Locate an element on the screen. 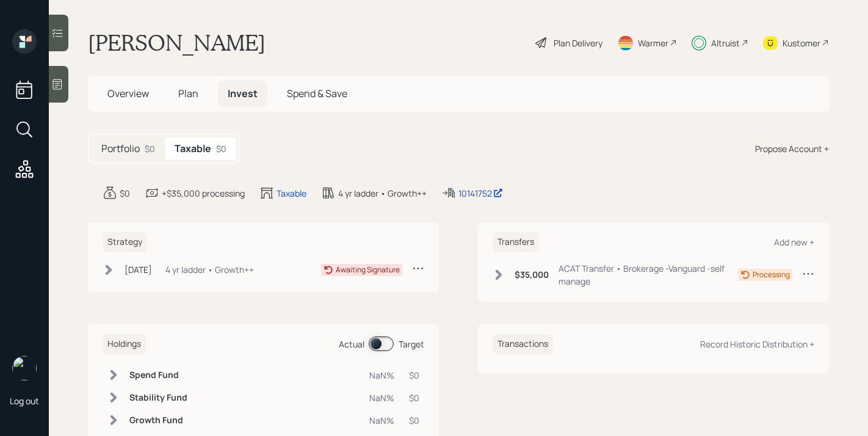  h6: Strategy is located at coordinates (125, 242).